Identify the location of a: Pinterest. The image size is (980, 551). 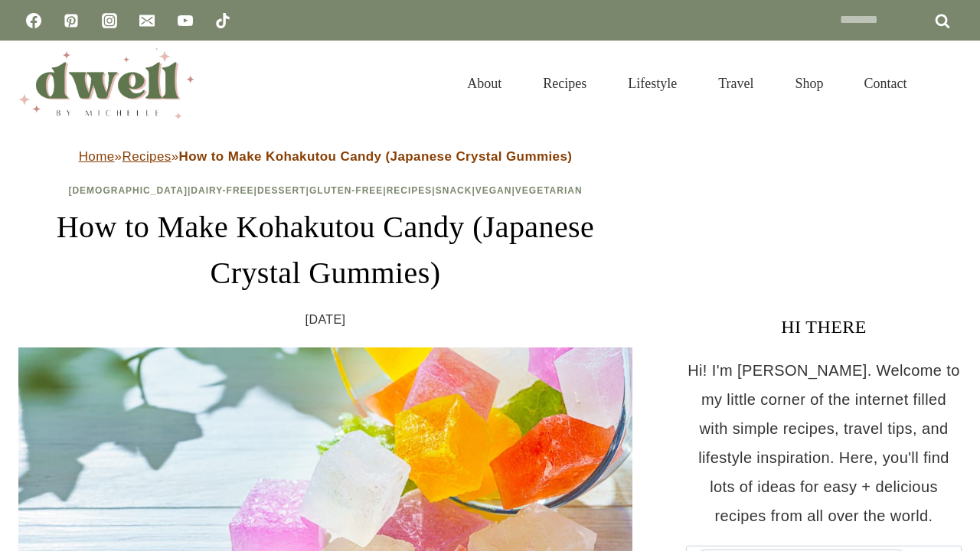
(71, 21).